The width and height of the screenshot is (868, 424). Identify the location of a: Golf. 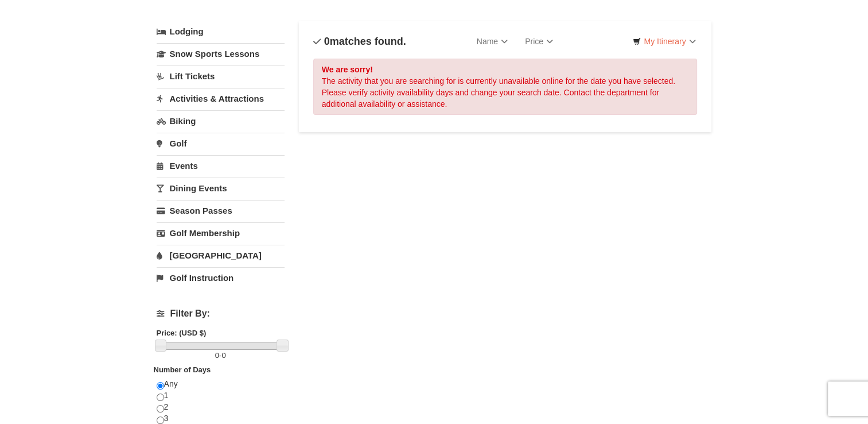
(221, 143).